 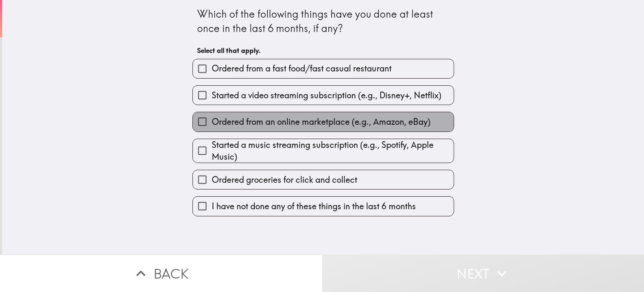 I want to click on div: Which of the following things have you done at least once in the last 6 months, if any?, so click(x=323, y=21).